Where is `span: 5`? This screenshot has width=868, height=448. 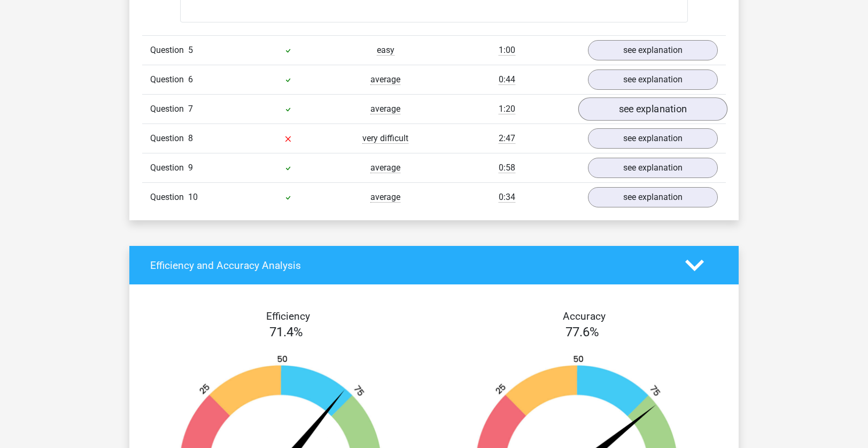
span: 5 is located at coordinates (191, 50).